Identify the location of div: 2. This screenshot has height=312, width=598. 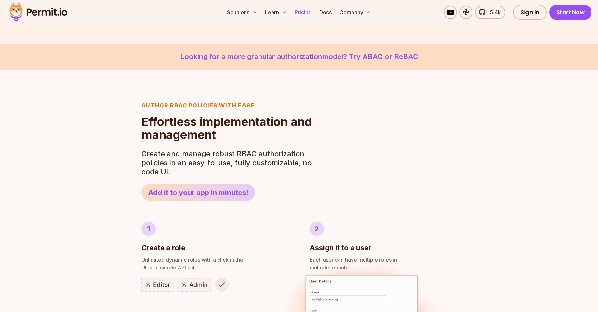
(317, 229).